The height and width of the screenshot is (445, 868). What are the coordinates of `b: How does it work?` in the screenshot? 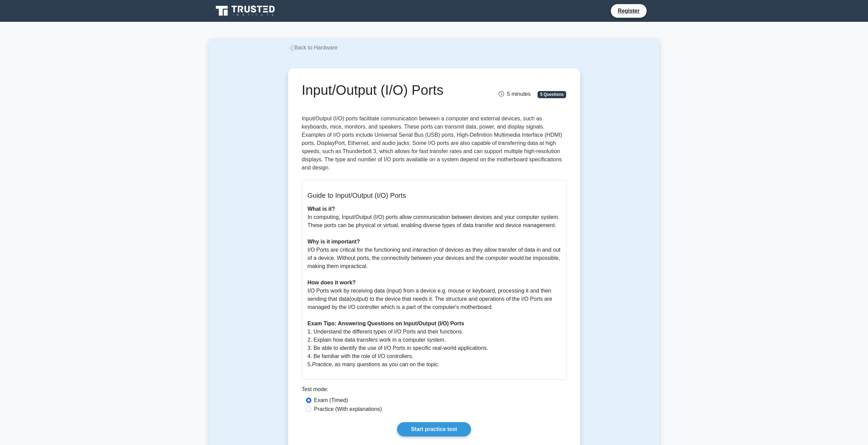 It's located at (332, 282).